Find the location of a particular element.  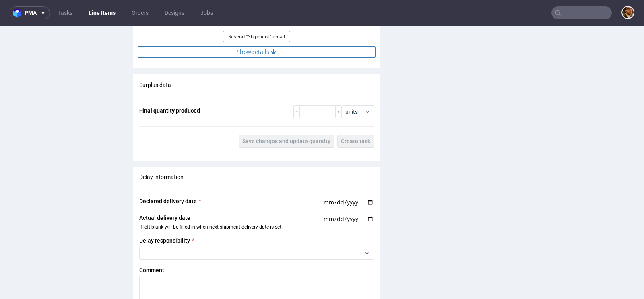

span: Delay responsibility is located at coordinates (165, 215).